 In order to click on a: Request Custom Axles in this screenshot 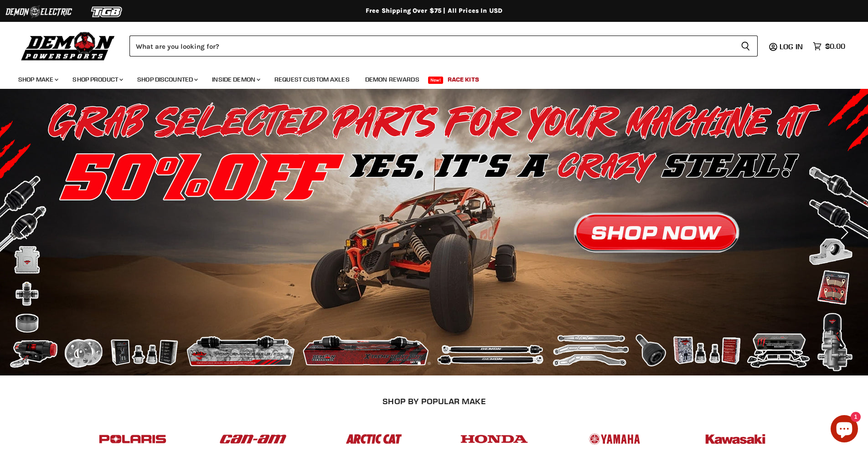, I will do `click(312, 80)`.